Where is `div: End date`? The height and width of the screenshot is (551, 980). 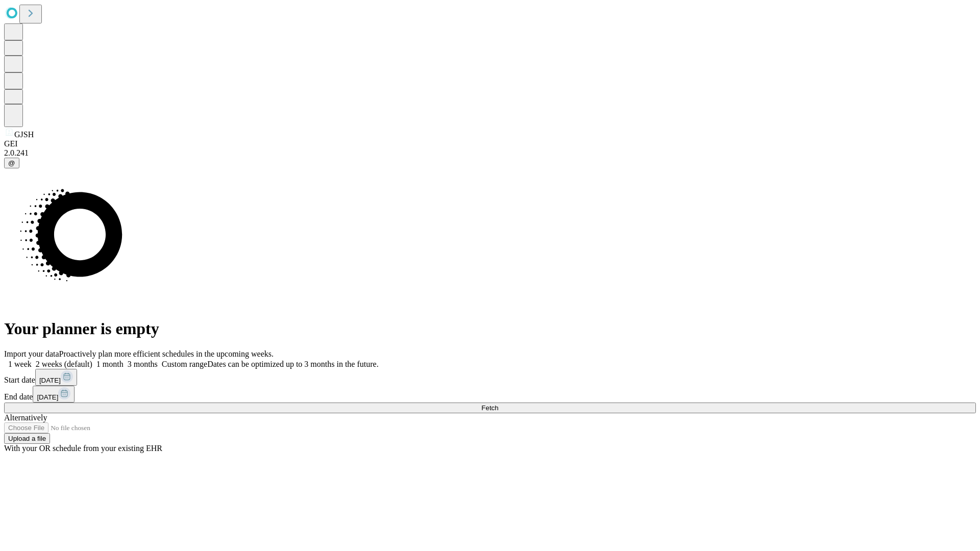 div: End date is located at coordinates (490, 394).